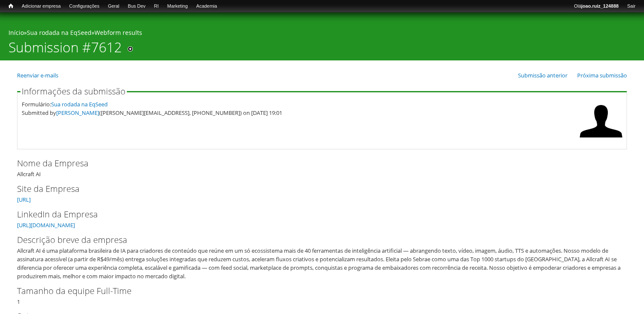 This screenshot has width=644, height=314. Describe the element at coordinates (84, 6) in the screenshot. I see `a: Configurações` at that location.